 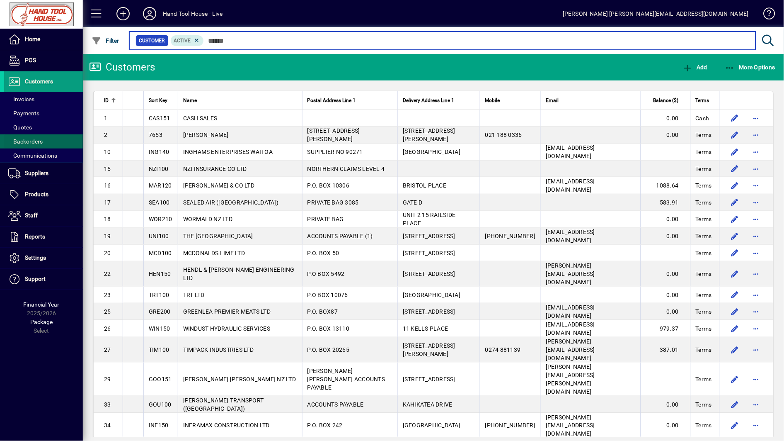 What do you see at coordinates (160, 118) in the screenshot?
I see `span: CAS151` at bounding box center [160, 118].